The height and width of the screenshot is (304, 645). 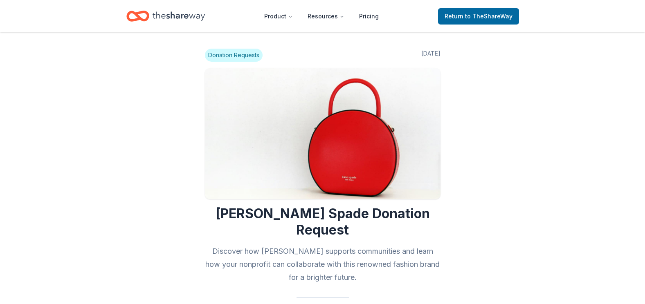 What do you see at coordinates (233, 55) in the screenshot?
I see `span: Donation Requests` at bounding box center [233, 55].